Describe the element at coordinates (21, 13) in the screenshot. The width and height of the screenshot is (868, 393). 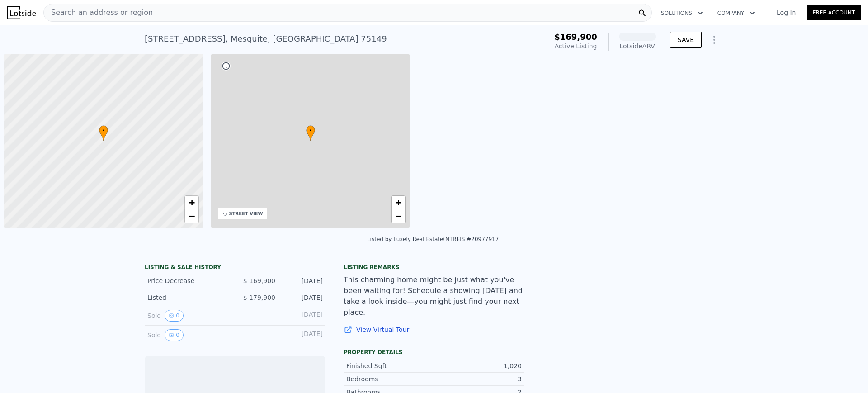
I see `img: Lotside` at that location.